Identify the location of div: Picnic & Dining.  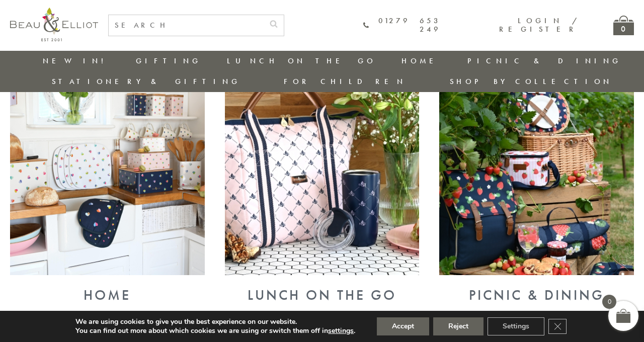
(536, 296).